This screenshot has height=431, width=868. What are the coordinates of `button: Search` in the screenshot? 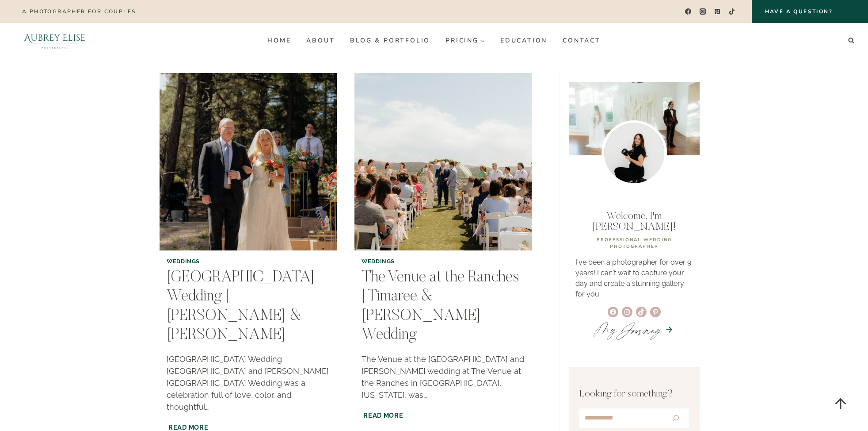 It's located at (676, 418).